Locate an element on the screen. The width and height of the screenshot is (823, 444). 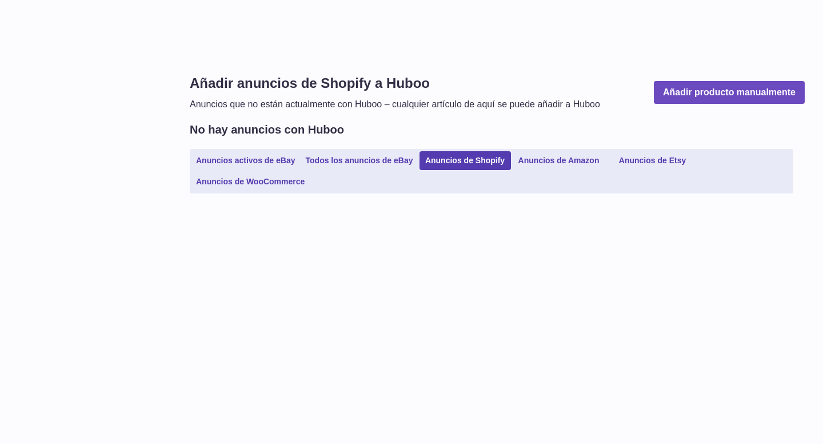
p: Anuncios que no están actualmente con Huboo – cualquier artículo de aquí se puede añadir a Huboo is located at coordinates (395, 105).